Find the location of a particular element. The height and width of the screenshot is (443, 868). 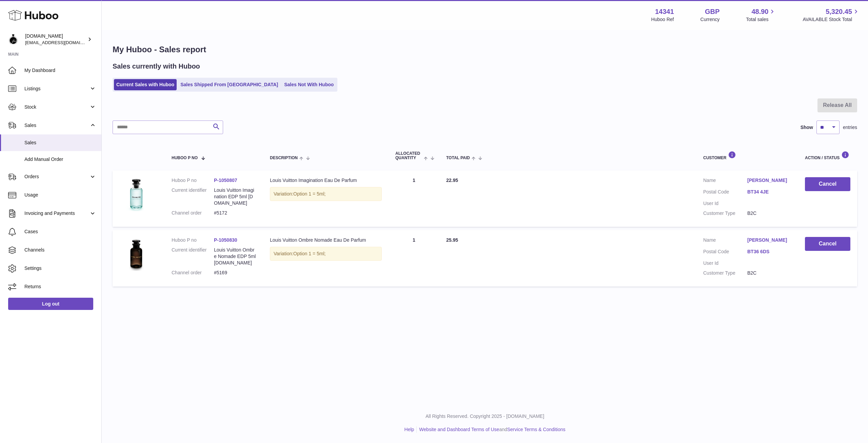

div: Huboo Ref is located at coordinates (663, 19).